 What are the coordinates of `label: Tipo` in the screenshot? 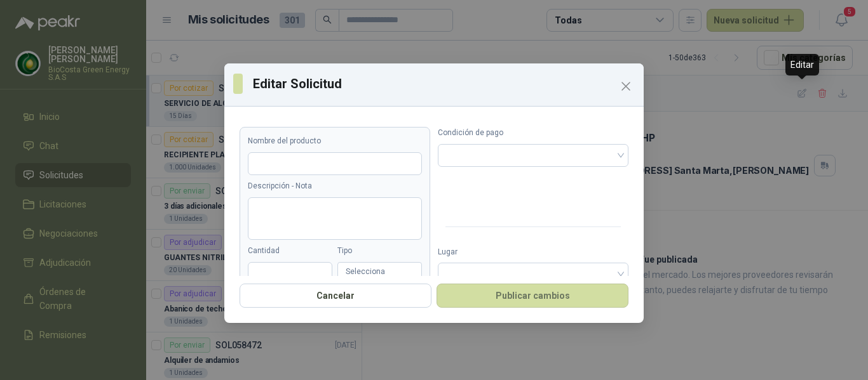 It's located at (379, 251).